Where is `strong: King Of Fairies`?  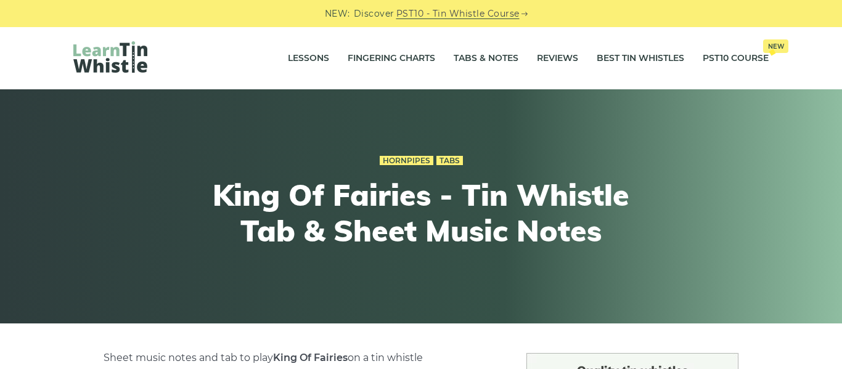
strong: King Of Fairies is located at coordinates (310, 357).